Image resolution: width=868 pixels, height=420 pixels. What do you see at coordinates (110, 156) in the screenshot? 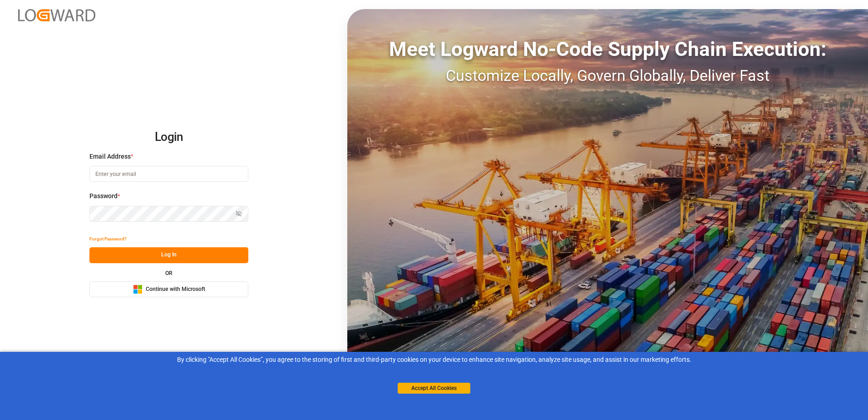
I see `span: Email Address` at bounding box center [110, 156].